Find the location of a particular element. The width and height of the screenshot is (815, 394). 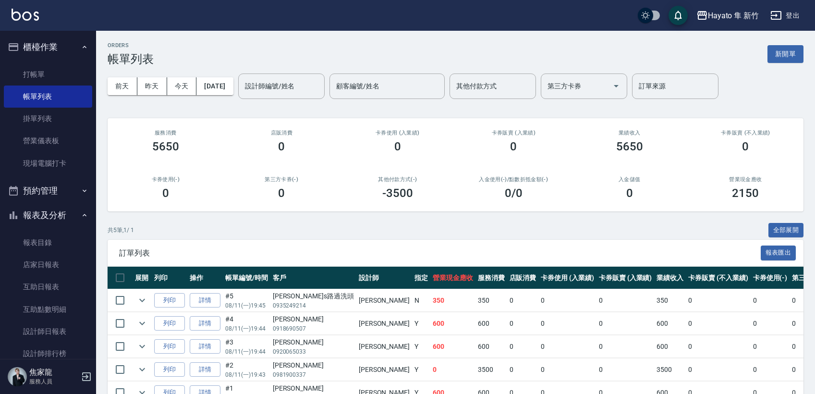

td: #2 is located at coordinates (246, 369).